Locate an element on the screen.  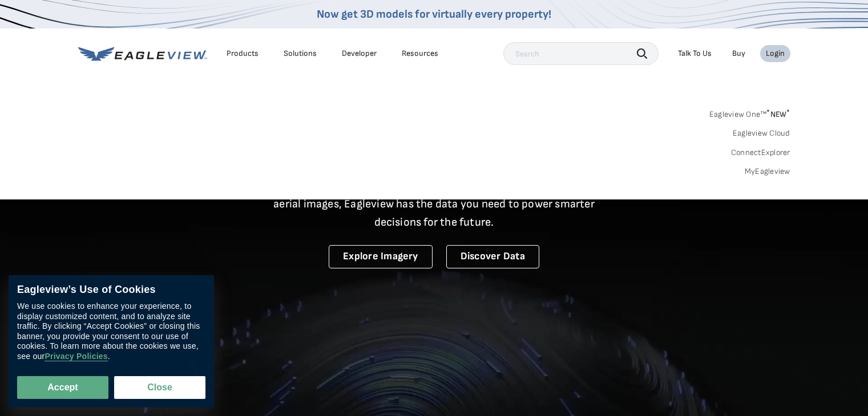
a: Developer is located at coordinates (359, 54).